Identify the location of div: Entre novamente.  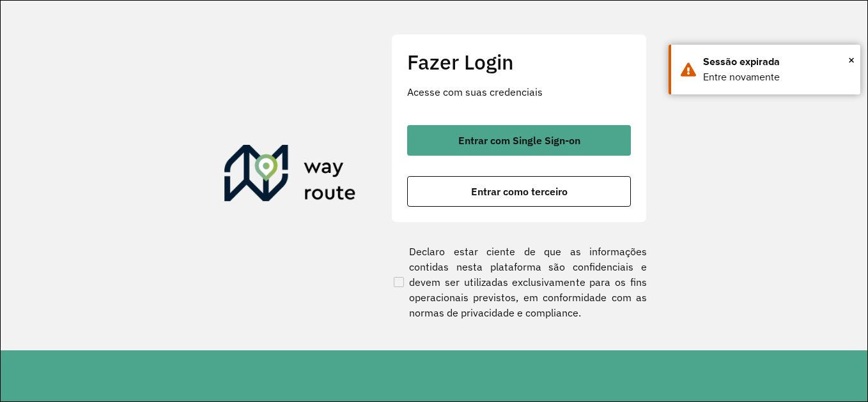
(777, 78).